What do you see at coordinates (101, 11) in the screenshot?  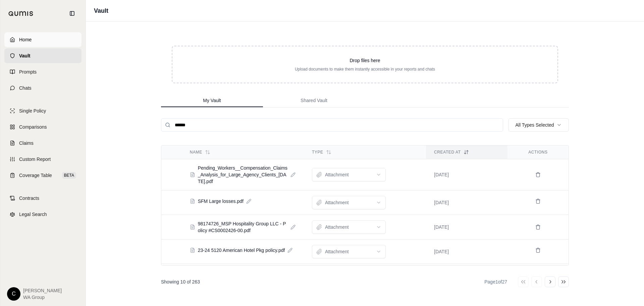 I see `h1: Vault` at bounding box center [101, 11].